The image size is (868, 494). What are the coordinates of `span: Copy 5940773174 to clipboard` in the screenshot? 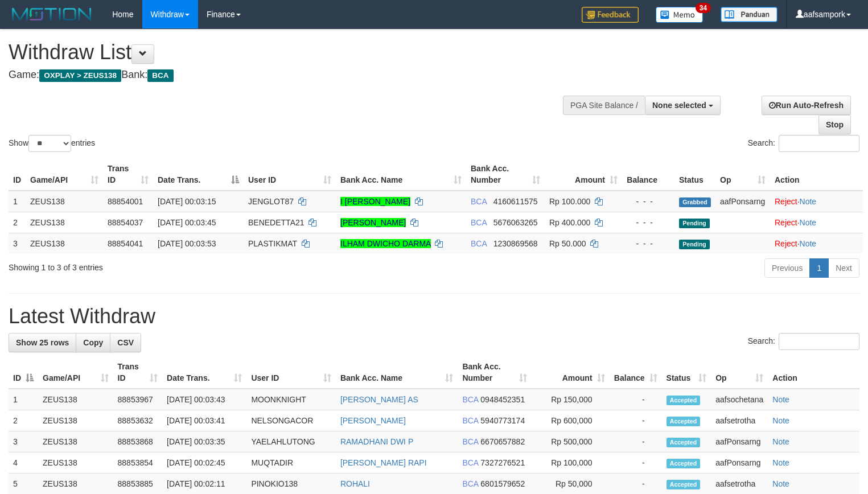 It's located at (503, 421).